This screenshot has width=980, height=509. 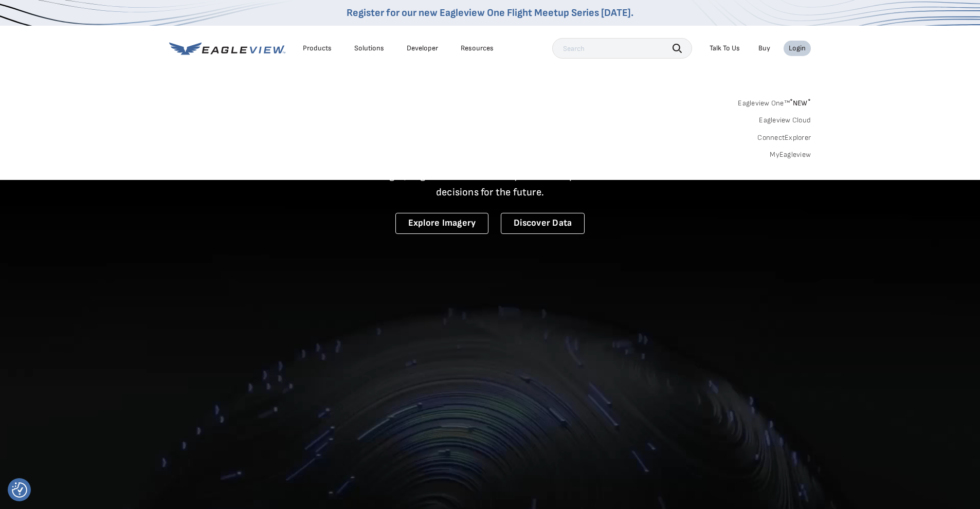 I want to click on div: Products, so click(x=317, y=49).